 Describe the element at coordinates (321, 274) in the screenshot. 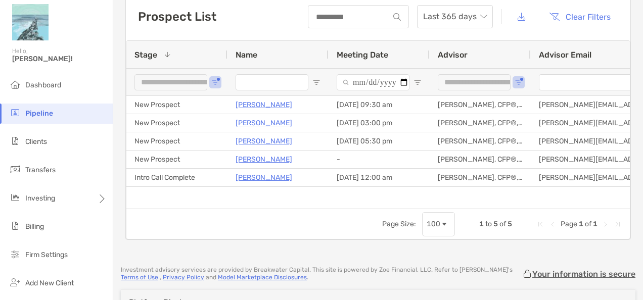

I see `p: Investment advisory services are provided by Breakwater Capital . This site is powered by Zoe Fin...` at that location.